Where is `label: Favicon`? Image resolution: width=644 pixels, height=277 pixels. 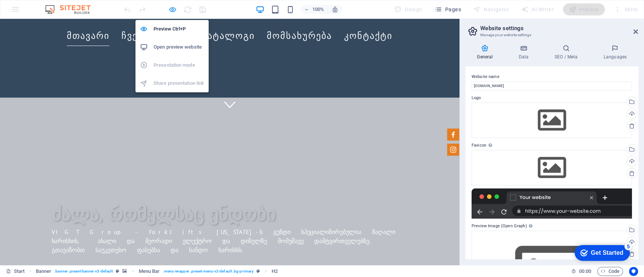 label: Favicon is located at coordinates (552, 145).